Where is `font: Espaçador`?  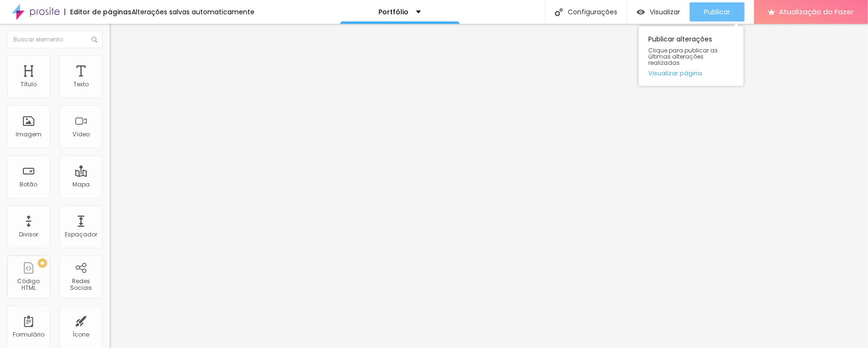 font: Espaçador is located at coordinates (81, 234).